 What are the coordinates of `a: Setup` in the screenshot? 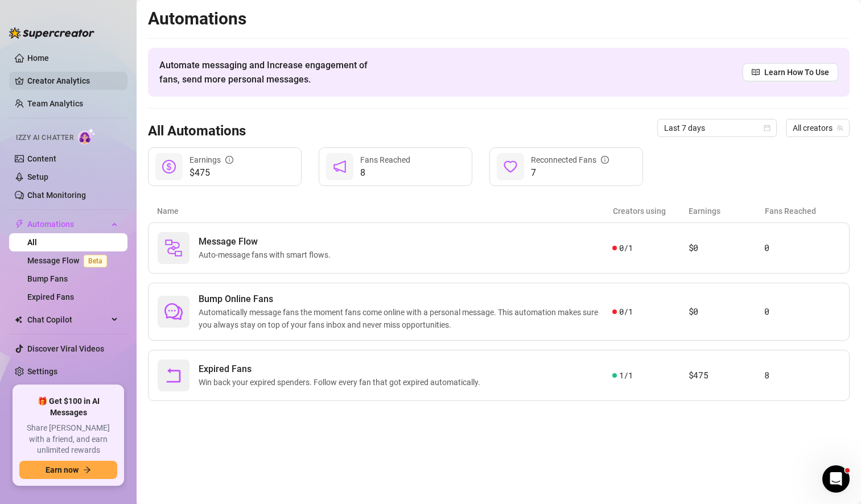 It's located at (37, 177).